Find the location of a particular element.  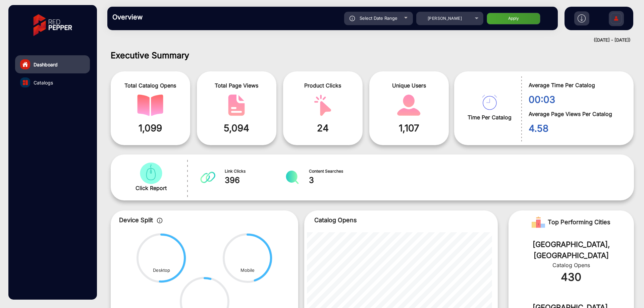

span: Unique Users is located at coordinates (409, 86).